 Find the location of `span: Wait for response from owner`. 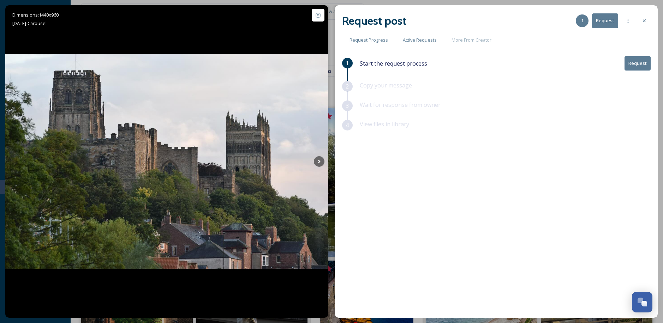

span: Wait for response from owner is located at coordinates (400, 105).